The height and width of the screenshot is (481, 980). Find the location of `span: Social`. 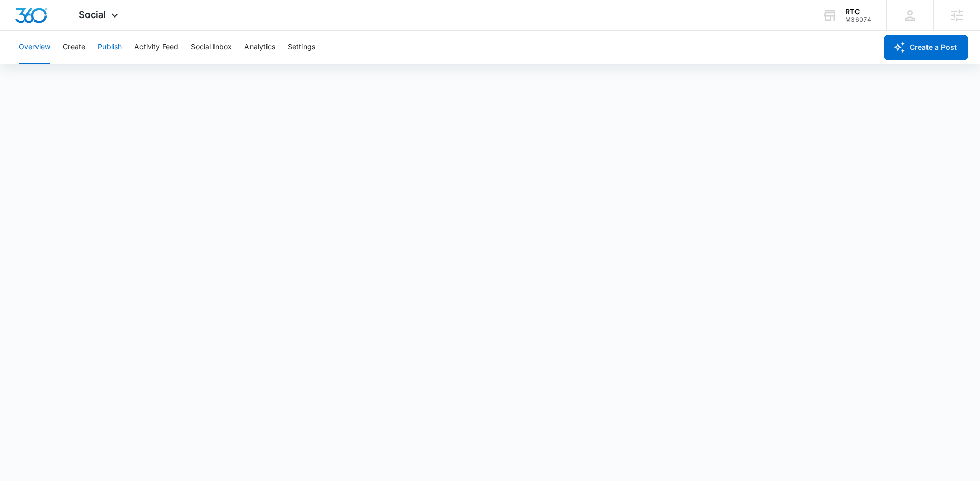

span: Social is located at coordinates (92, 14).